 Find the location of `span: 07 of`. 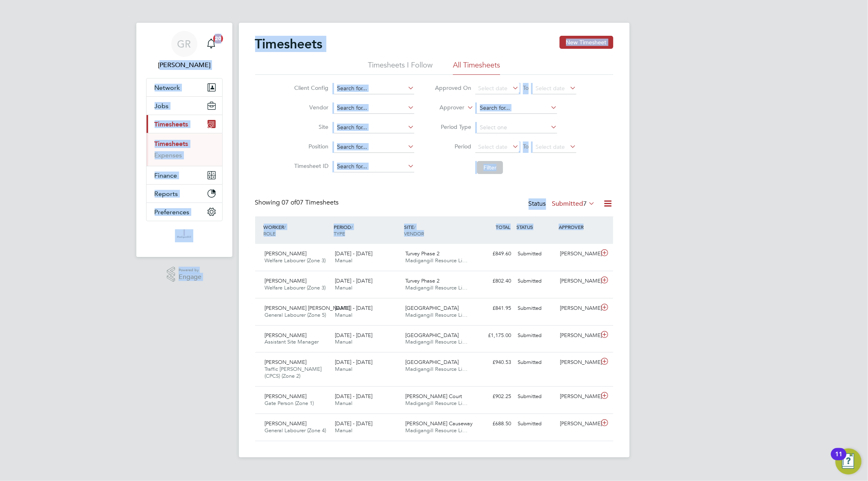

span: 07 of is located at coordinates (290, 202).